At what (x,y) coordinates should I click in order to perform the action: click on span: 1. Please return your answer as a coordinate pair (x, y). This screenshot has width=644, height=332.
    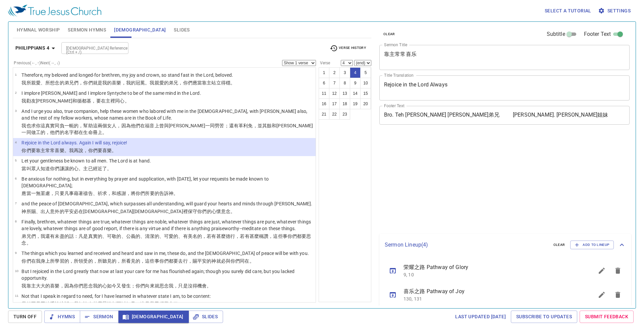
    Looking at the image, I should click on (15, 75).